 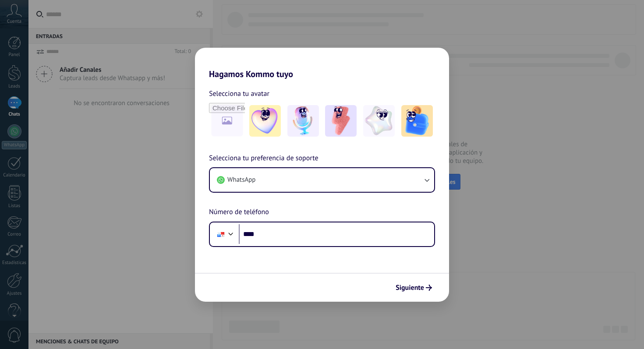 I want to click on span: Selecciona tu preferencia de soporte, so click(x=264, y=159).